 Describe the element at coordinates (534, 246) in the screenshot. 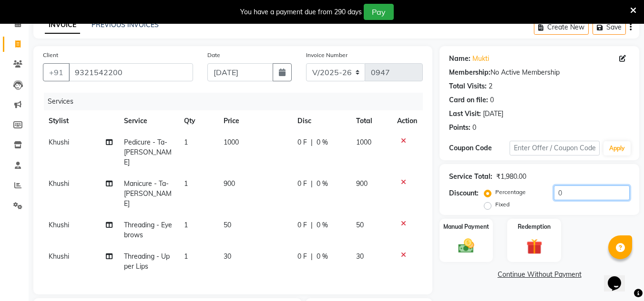

I see `img: _gift.svg` at that location.